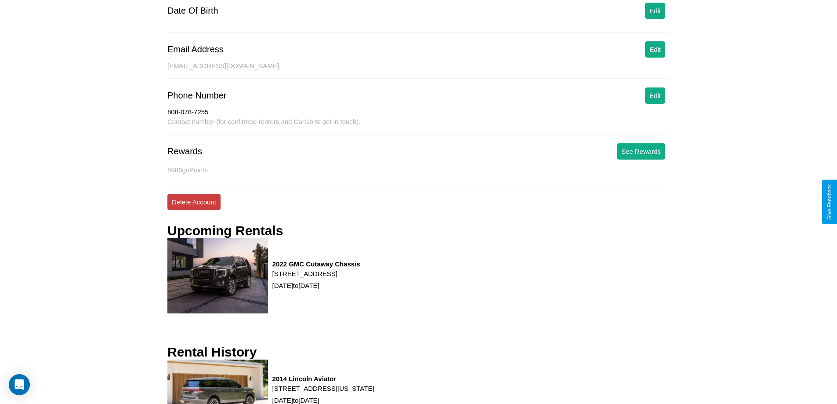  I want to click on h3: Rental History, so click(212, 352).